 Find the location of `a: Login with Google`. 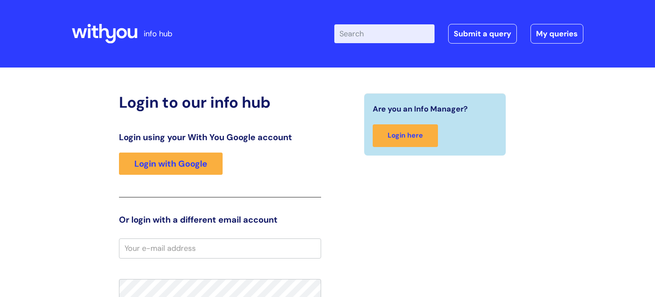

a: Login with Google is located at coordinates (171, 163).